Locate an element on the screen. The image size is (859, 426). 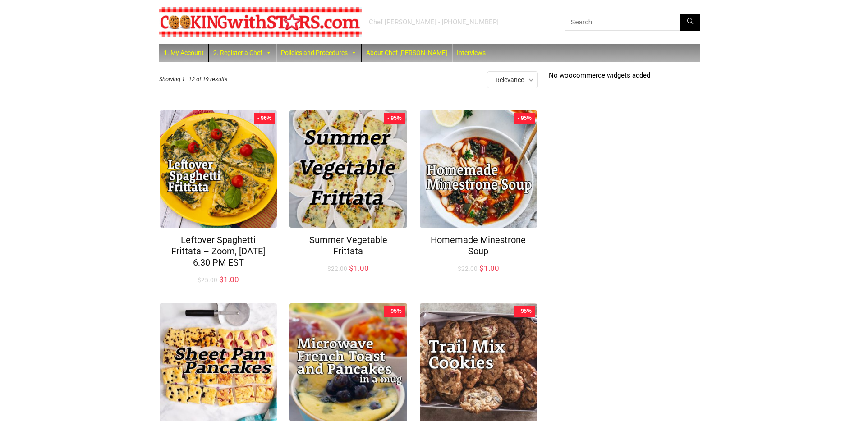
img: Microwave French Toast & Pancakes in a Mug – Sun 12/6 at 10am EST is located at coordinates (348, 362).